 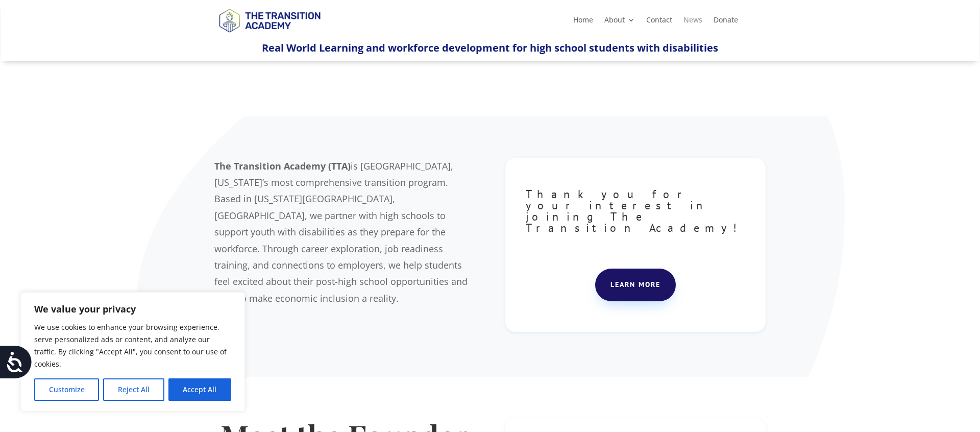 I want to click on a: Logo-Noticias, so click(x=269, y=35).